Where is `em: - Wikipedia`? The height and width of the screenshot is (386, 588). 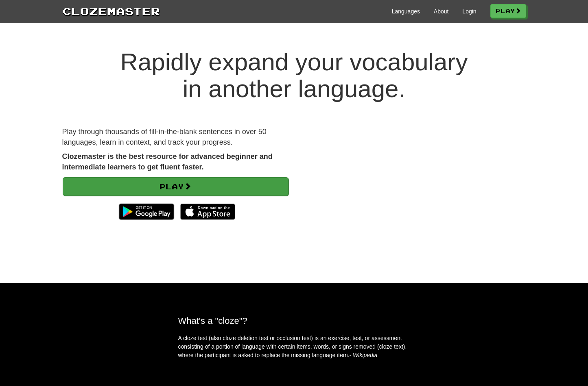 em: - Wikipedia is located at coordinates (363, 355).